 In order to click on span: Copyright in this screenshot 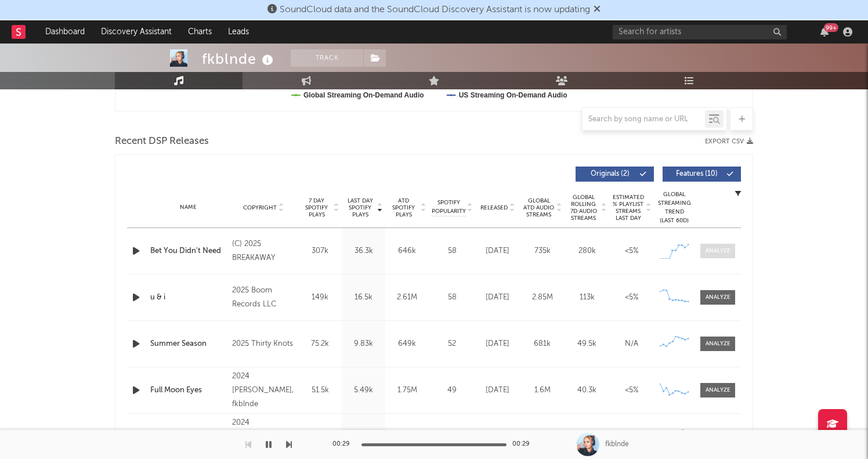, I will do `click(260, 208)`.